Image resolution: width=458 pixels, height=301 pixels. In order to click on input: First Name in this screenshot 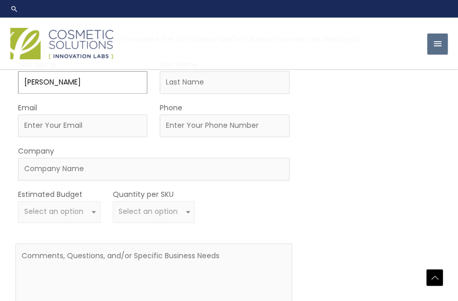, I will do `click(82, 82)`.